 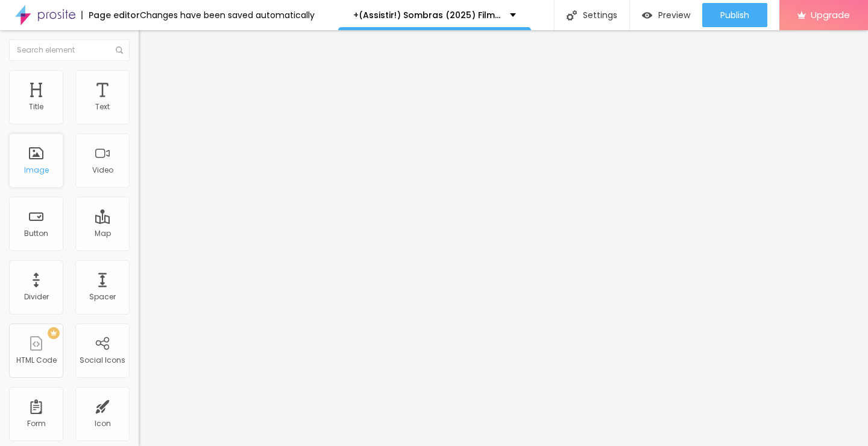 I want to click on div: Social Icons, so click(x=102, y=361).